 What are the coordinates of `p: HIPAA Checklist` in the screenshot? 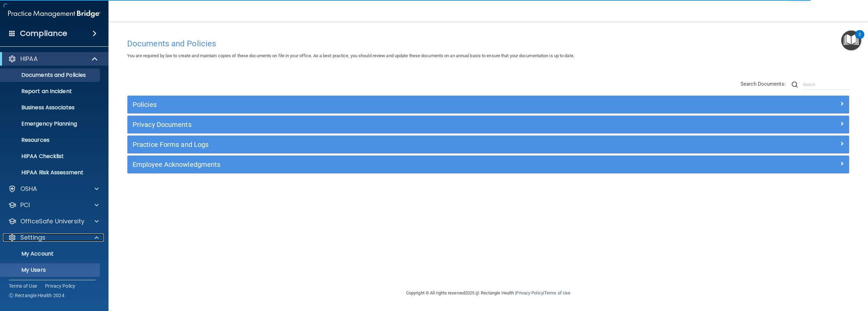 It's located at (50, 157).